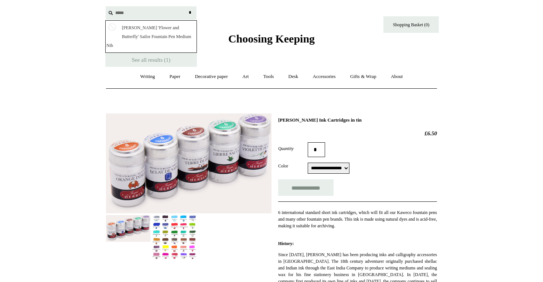  What do you see at coordinates (148, 76) in the screenshot?
I see `a: Writing` at bounding box center [148, 76].